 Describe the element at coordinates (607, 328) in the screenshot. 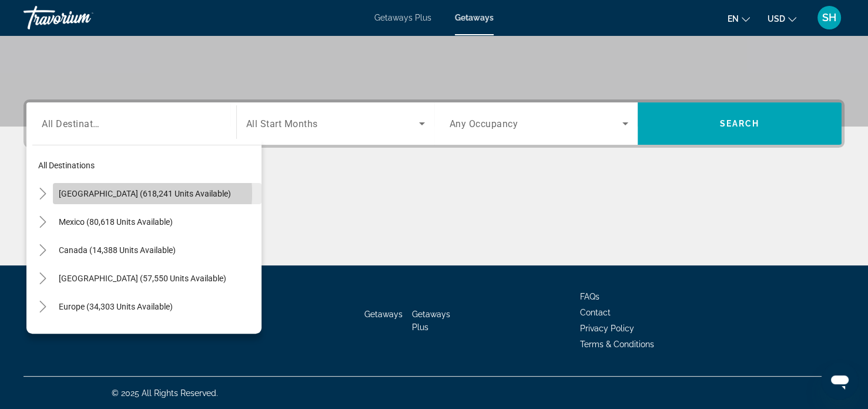

I see `span: Privacy Policy` at that location.